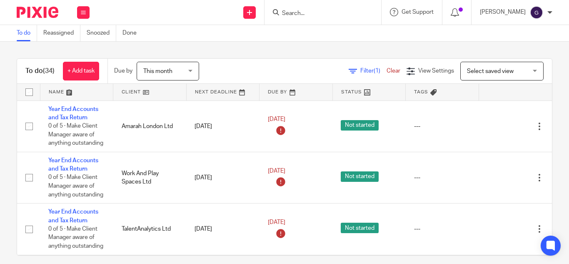  What do you see at coordinates (150, 177) in the screenshot?
I see `td: Work And Play Spaces Ltd` at bounding box center [150, 177].